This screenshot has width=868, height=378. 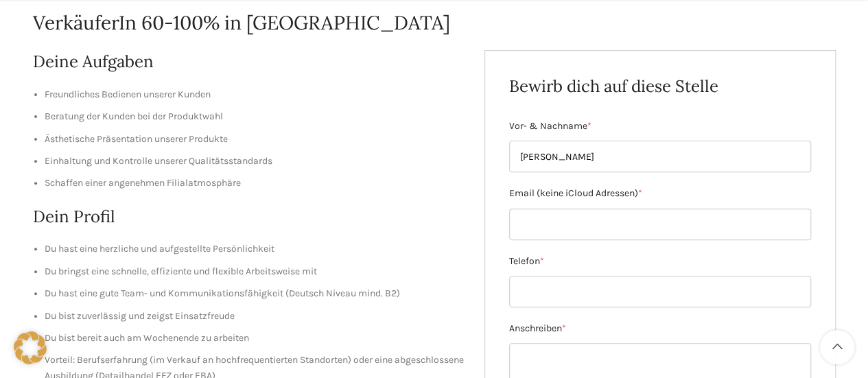 I want to click on label: Email (keine iCloud Adressen), so click(x=660, y=193).